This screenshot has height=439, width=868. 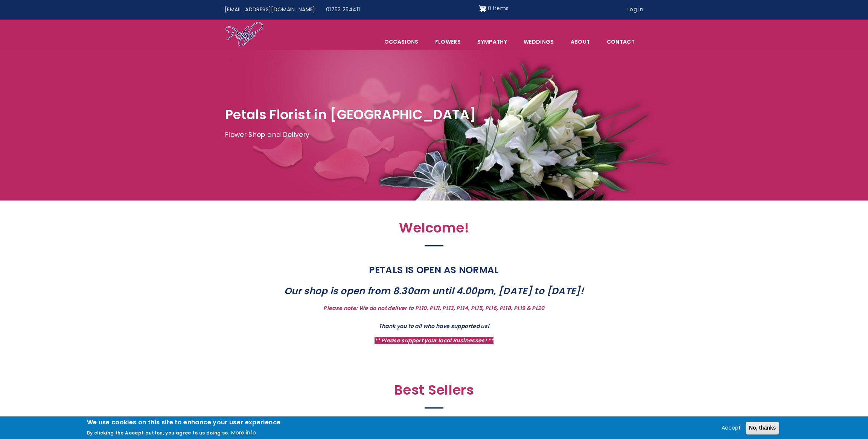 I want to click on strong: PETALS IS OPEN AS NORMAL, so click(x=434, y=270).